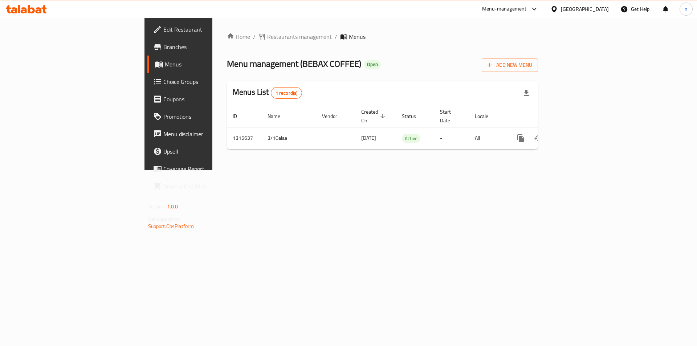 Image resolution: width=697 pixels, height=346 pixels. Describe the element at coordinates (204, 82) in the screenshot. I see `a: Choice Groups` at that location.